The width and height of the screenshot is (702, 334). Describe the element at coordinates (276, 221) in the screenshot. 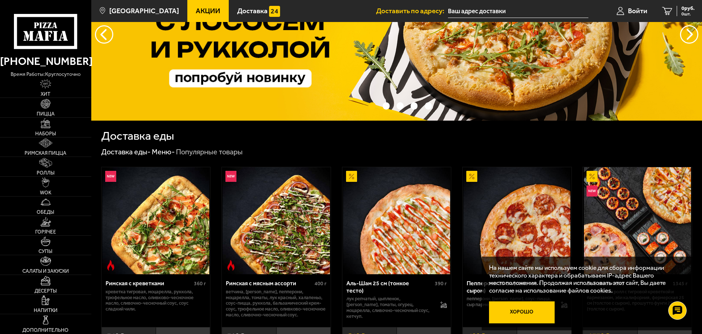

I see `img: Римская с мясным ассорти` at that location.